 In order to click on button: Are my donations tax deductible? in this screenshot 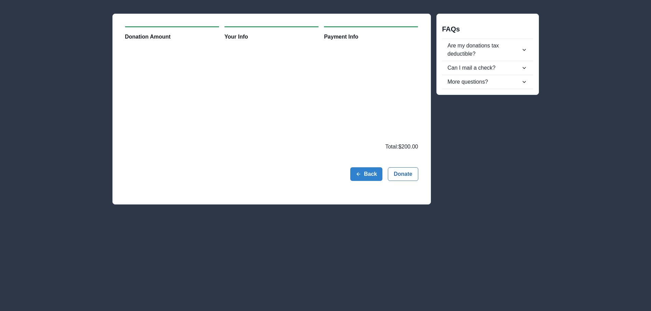, I will do `click(488, 50)`.